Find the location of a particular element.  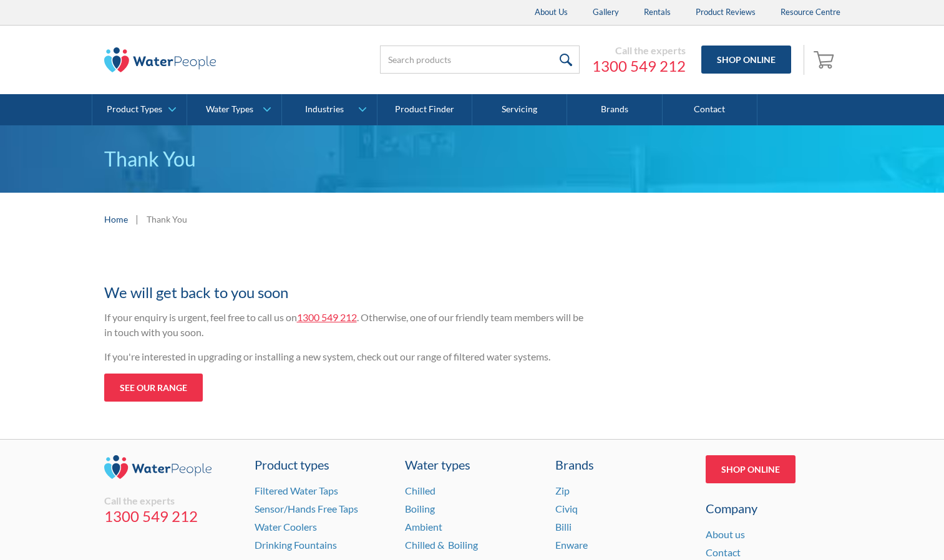

p: If your enquiry is urgent, feel free to call us on . Otherwise, one of our friendly team members ... is located at coordinates (347, 325).